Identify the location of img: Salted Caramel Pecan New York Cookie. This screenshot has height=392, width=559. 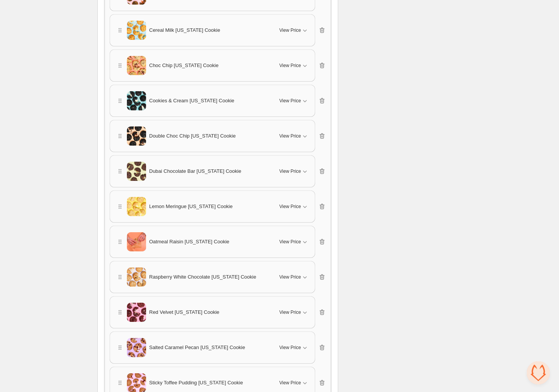
(136, 348).